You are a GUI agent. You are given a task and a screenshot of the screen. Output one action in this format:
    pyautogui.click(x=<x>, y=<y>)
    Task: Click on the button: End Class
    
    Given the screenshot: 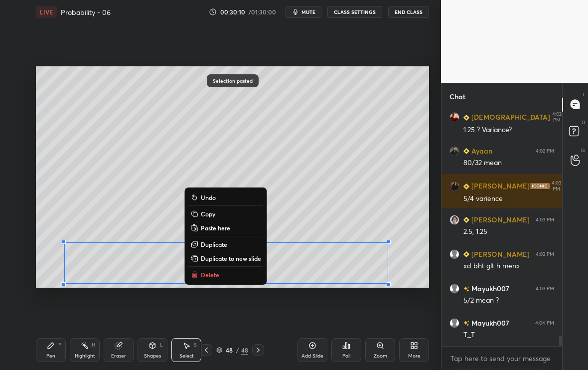 What is the action you would take?
    pyautogui.click(x=409, y=12)
    